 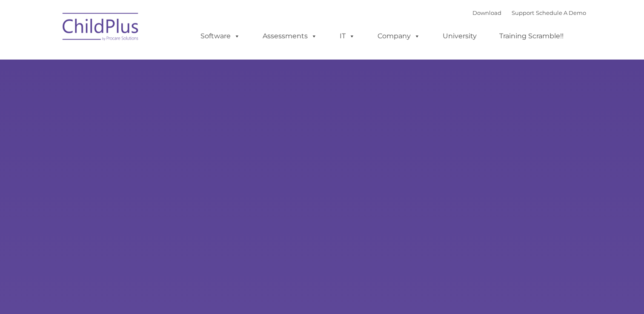 I want to click on a: Software, so click(x=220, y=36).